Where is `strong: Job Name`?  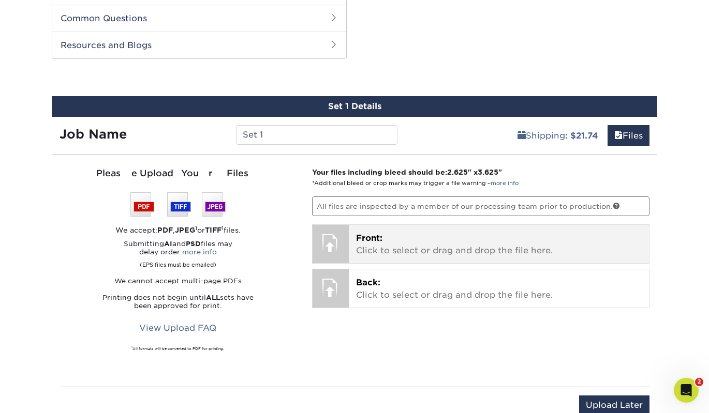
strong: Job Name is located at coordinates (93, 134).